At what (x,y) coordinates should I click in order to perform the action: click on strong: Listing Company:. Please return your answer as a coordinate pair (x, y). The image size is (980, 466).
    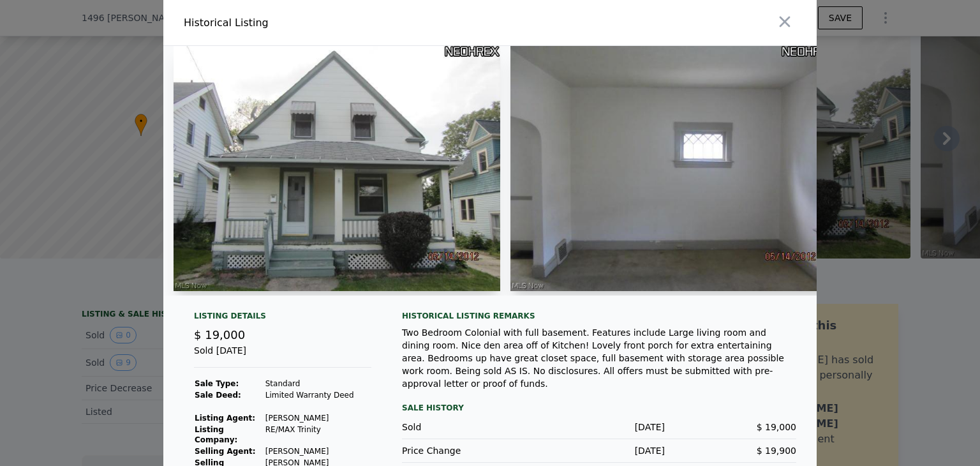
    Looking at the image, I should click on (215, 434).